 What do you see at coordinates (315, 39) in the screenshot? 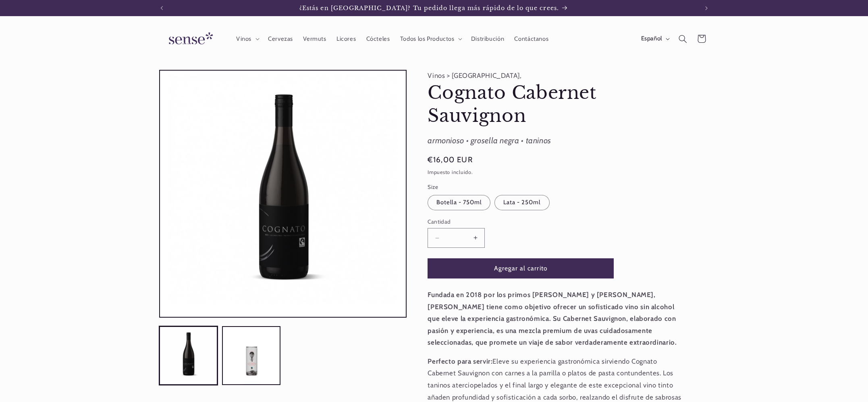
I see `a: Vermuts` at bounding box center [315, 39].